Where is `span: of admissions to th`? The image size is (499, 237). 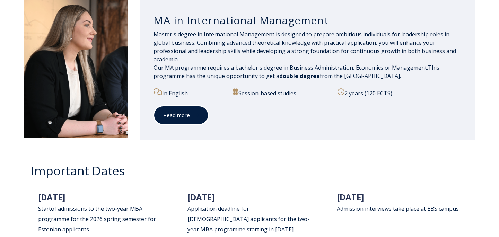
span: of admissions to th is located at coordinates (76, 209).